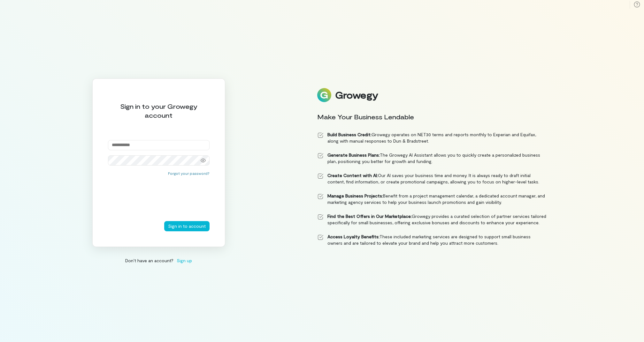 Image resolution: width=644 pixels, height=342 pixels. Describe the element at coordinates (353, 155) in the screenshot. I see `strong: Generate Business Plans:` at that location.